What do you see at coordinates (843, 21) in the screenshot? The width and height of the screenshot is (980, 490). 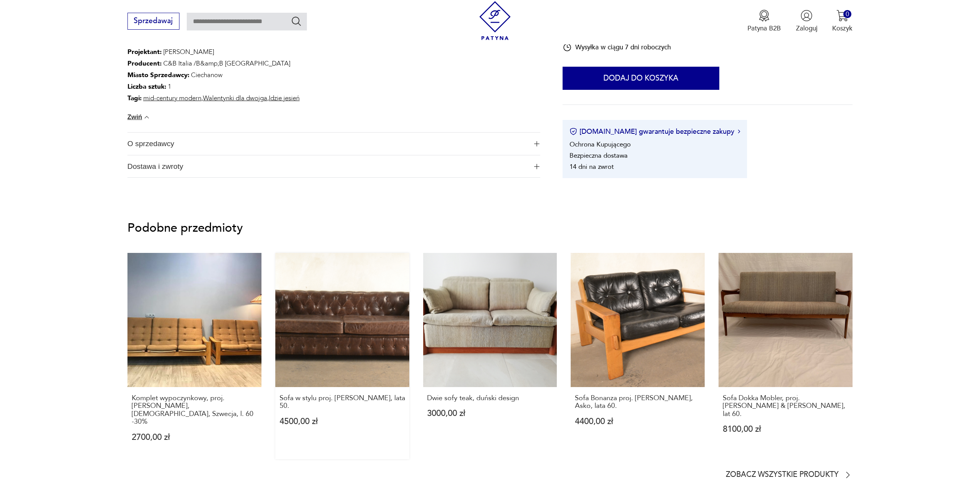 I see `button: 0Koszyk` at bounding box center [843, 21].